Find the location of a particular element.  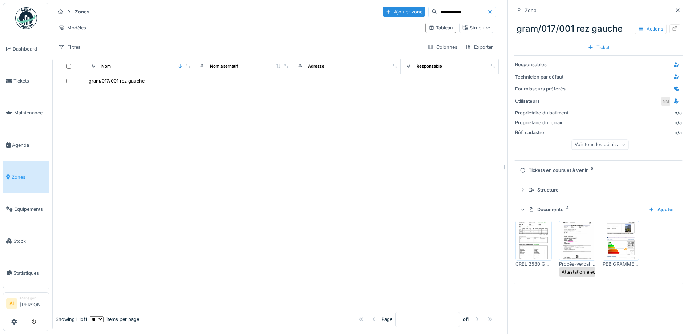

div: Page is located at coordinates (387, 319).